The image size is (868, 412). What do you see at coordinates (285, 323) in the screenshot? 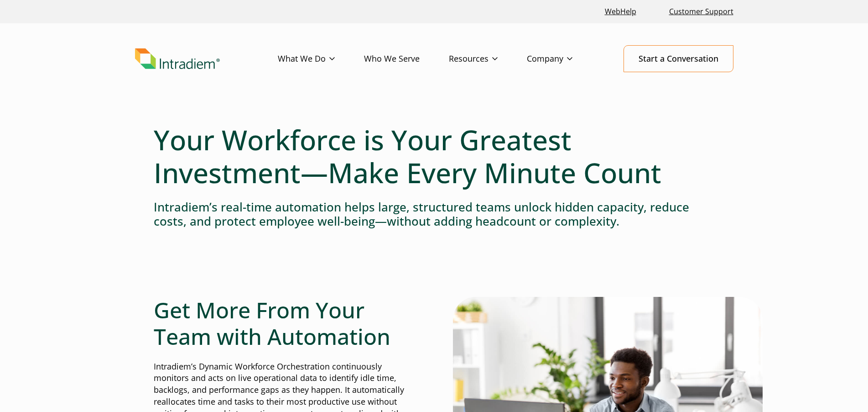
I see `h2: Get More From Your Team with Automation` at bounding box center [285, 323].